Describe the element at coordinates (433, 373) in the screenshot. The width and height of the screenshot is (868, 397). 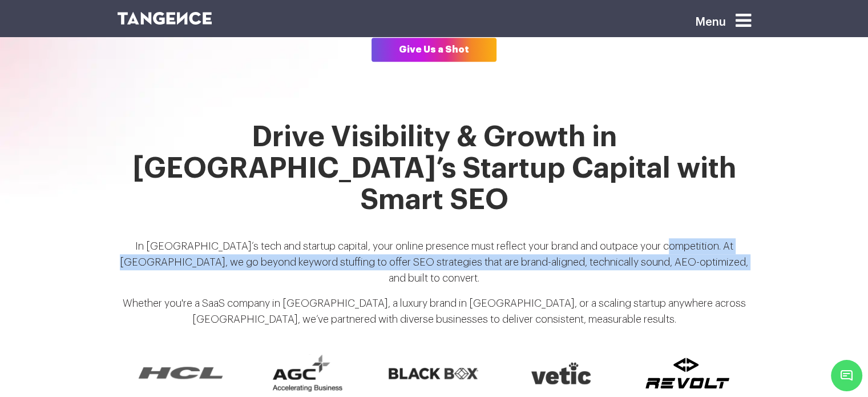
I see `img: blackbox-logo-website.svg` at that location.